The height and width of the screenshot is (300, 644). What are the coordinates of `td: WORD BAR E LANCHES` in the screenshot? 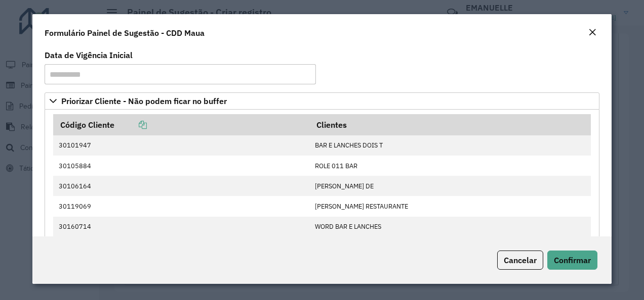 It's located at (450, 227).